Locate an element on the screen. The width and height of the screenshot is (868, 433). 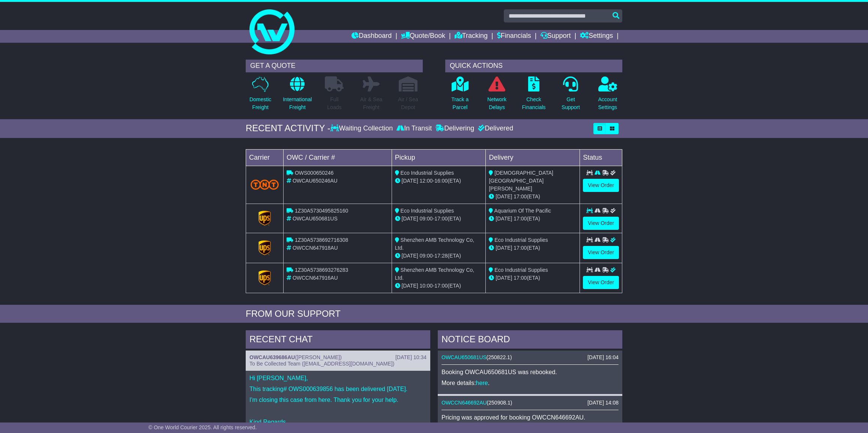
span: 17:28 is located at coordinates (441, 256).